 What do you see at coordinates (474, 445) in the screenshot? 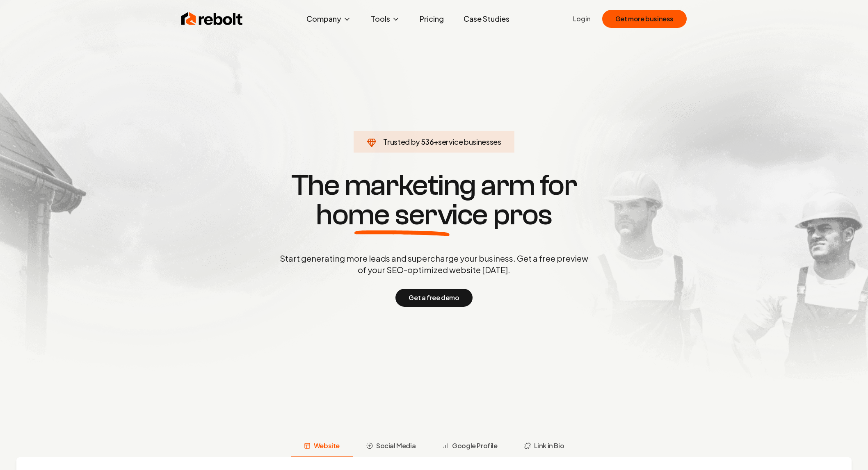
I see `span: Google Profile` at bounding box center [474, 445].